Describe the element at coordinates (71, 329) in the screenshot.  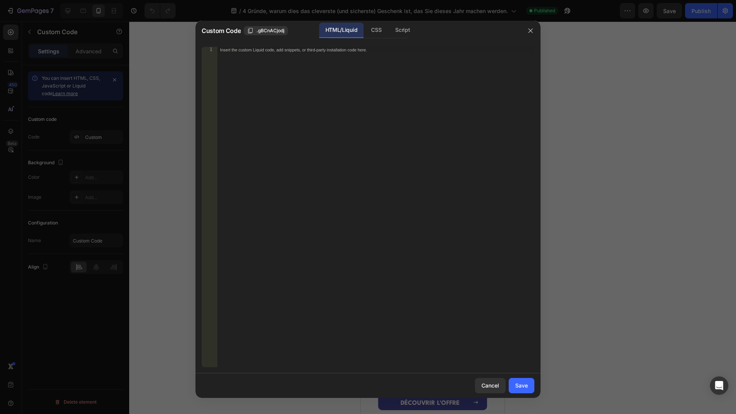
I see `span: from URL or image` at that location.